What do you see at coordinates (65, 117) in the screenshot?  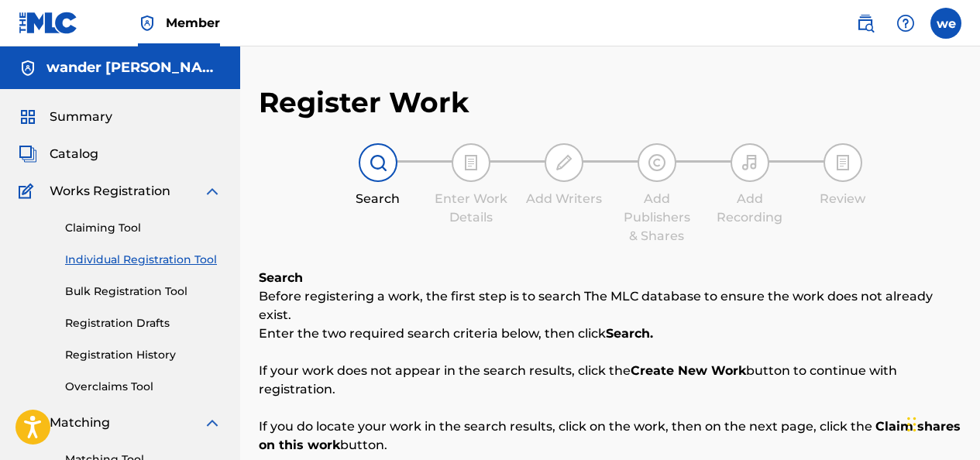 I see `a: SummarySummary` at bounding box center [65, 117].